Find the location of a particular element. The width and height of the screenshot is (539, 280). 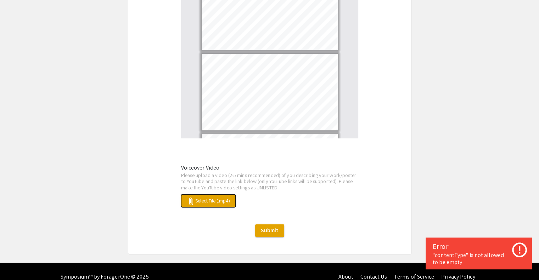

p: Please upload a video (2-5 mins recommended) of you describing your work/poster to YouTube and pa... is located at coordinates (270, 181).